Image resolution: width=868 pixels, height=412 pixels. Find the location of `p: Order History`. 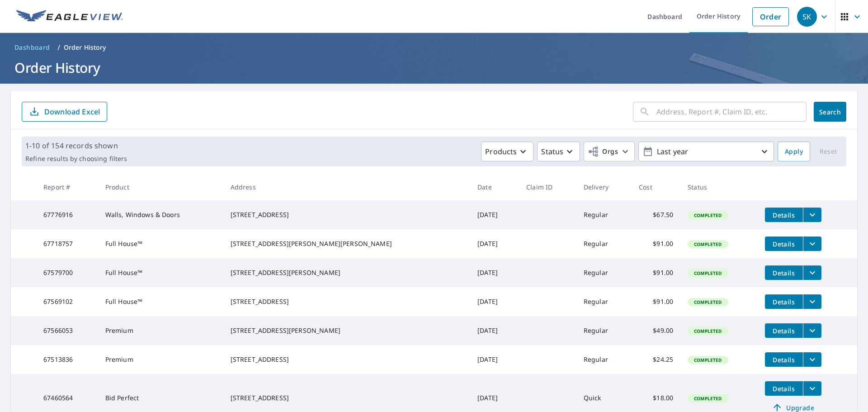

p: Order History is located at coordinates (85, 47).